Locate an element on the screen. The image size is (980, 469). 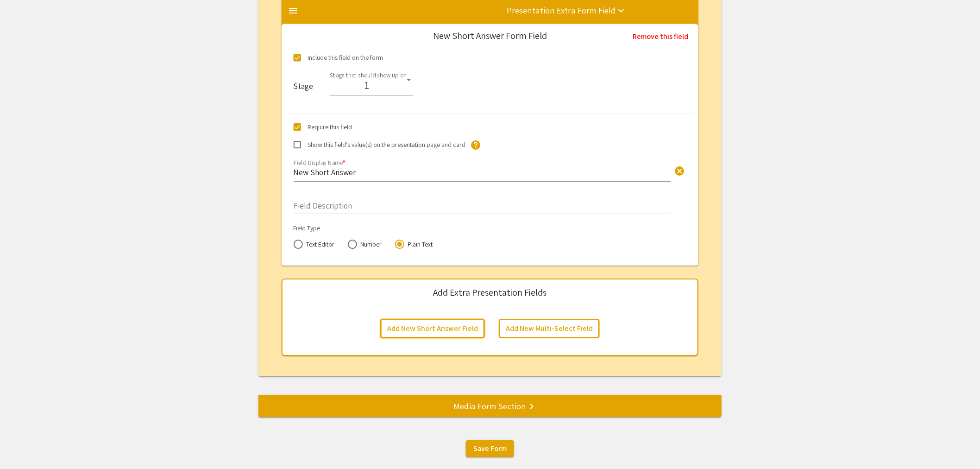
button: Save Form is located at coordinates (490, 449).